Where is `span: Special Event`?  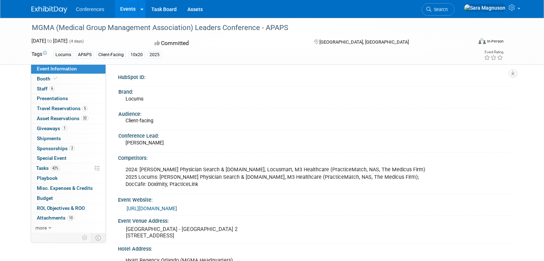
span: Special Event is located at coordinates (52, 158).